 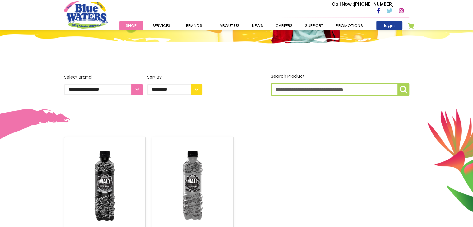 I want to click on a: login, so click(x=389, y=25).